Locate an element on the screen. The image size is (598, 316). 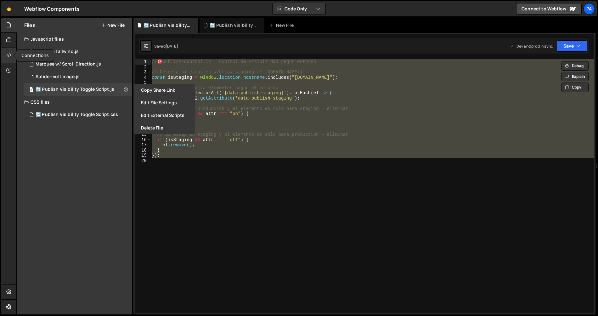
div: Pa is located at coordinates (589, 9).